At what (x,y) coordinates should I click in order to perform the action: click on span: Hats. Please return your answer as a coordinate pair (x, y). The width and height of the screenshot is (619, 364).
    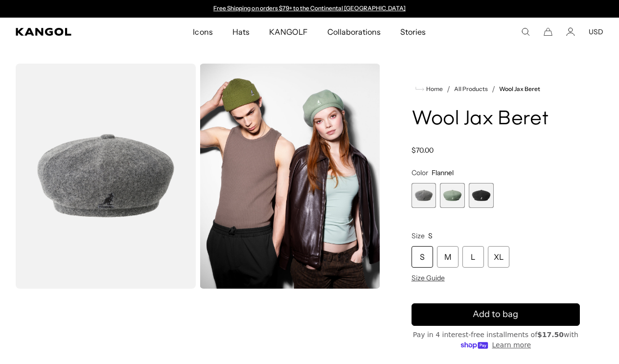
    Looking at the image, I should click on (241, 32).